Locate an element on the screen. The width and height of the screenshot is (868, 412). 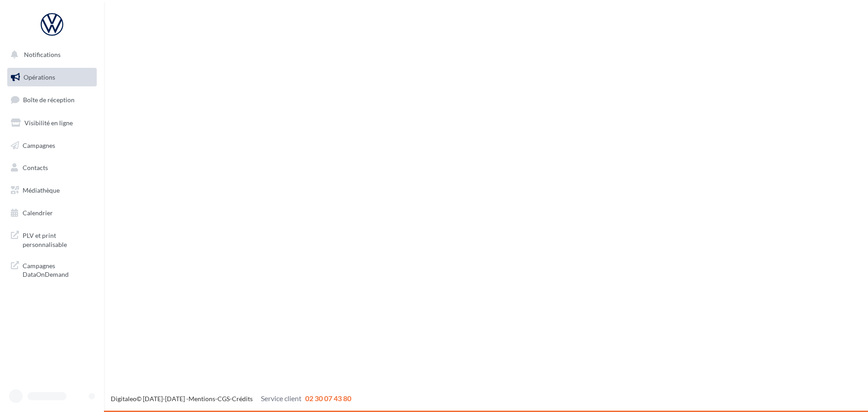
span: PLV et print personnalisable is located at coordinates (58, 239).